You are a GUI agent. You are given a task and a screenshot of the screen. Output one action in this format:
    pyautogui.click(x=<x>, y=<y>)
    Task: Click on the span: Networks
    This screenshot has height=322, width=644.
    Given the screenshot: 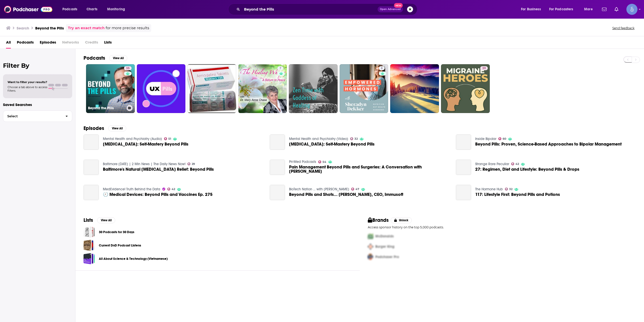 What is the action you would take?
    pyautogui.click(x=70, y=43)
    